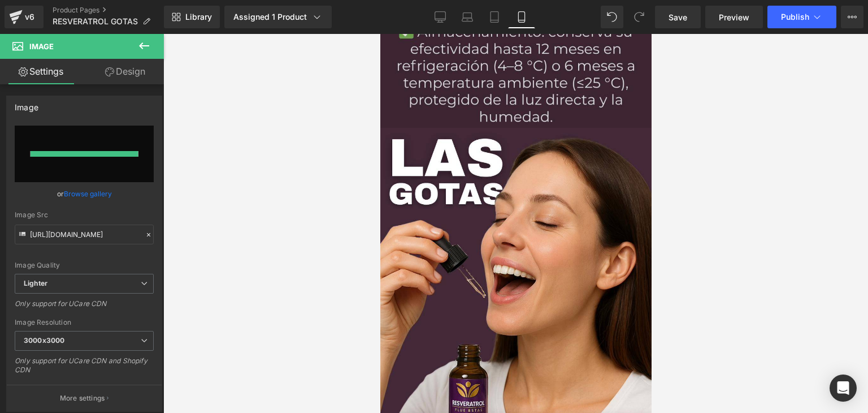  What do you see at coordinates (192, 17) in the screenshot?
I see `a: New Library` at bounding box center [192, 17].